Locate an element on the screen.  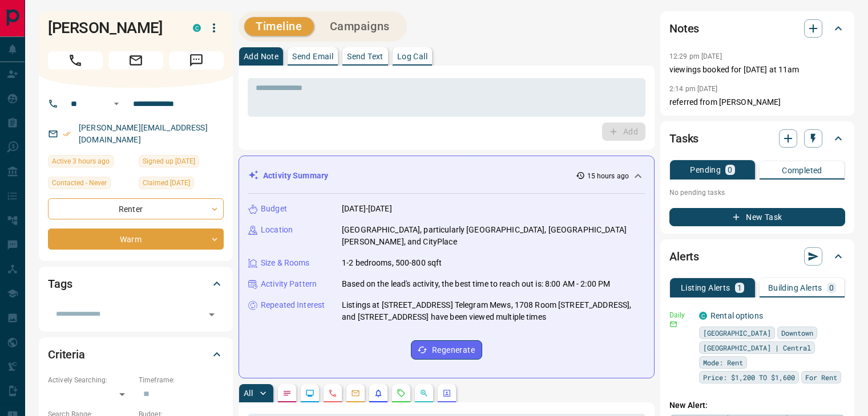
span: Downtown is located at coordinates (797, 333).